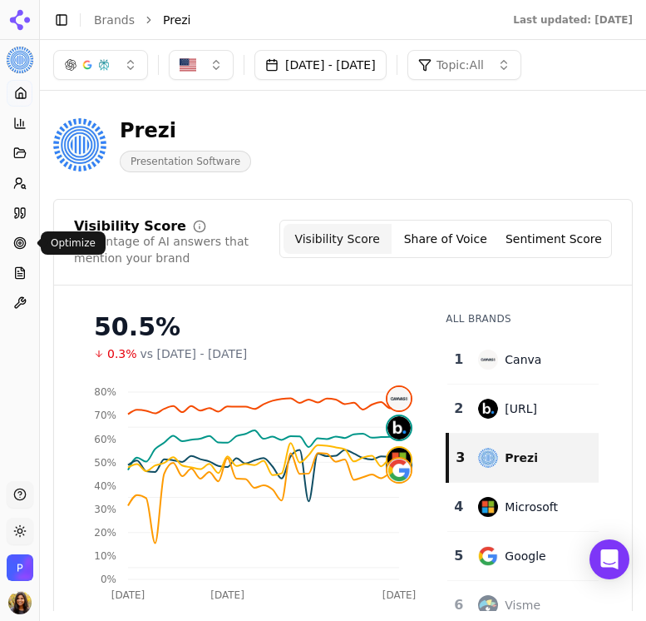 This screenshot has height=621, width=646. Describe the element at coordinates (523, 359) in the screenshot. I see `div: Canva` at that location.